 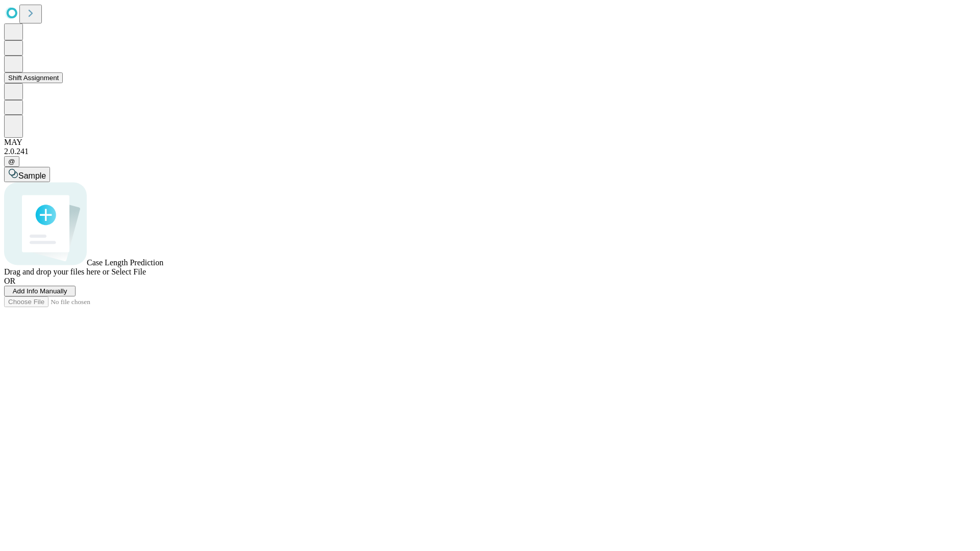 I want to click on span: Select File, so click(x=128, y=271).